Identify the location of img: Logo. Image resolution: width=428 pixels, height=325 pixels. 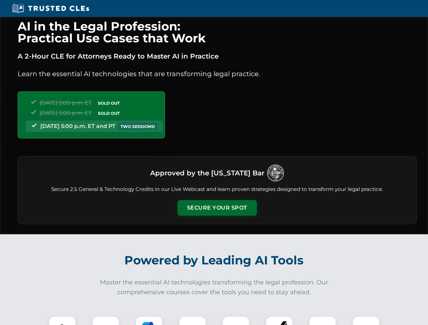
(275, 173).